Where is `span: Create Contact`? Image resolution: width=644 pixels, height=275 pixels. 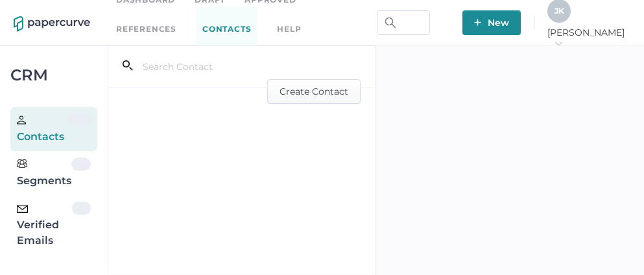
span: Create Contact is located at coordinates (314, 92).